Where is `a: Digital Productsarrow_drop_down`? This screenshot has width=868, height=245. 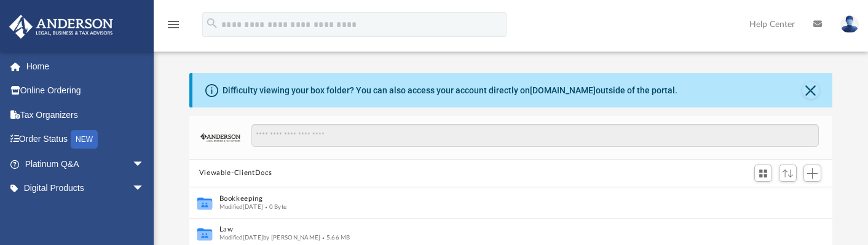
a: Digital Productsarrow_drop_down is located at coordinates (85, 189).